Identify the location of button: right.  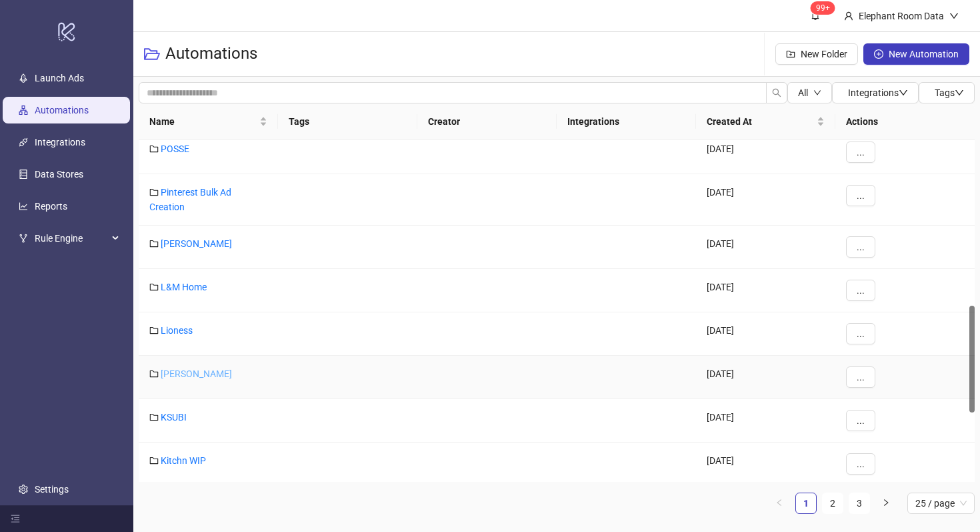
(886, 503).